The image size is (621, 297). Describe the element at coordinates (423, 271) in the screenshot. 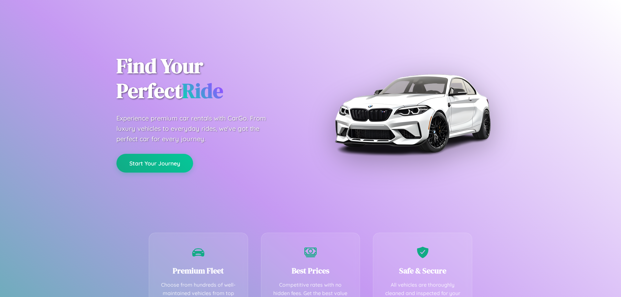

I see `h3: Safe & Secure` at that location.